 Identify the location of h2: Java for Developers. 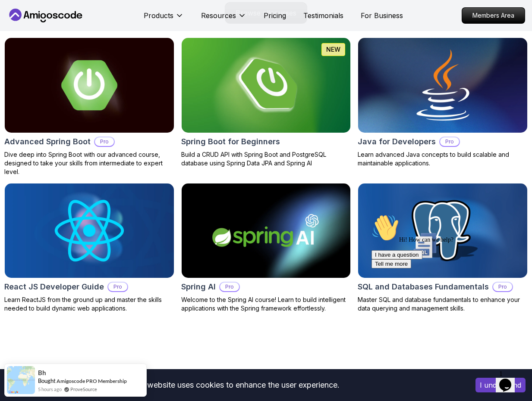
(396, 142).